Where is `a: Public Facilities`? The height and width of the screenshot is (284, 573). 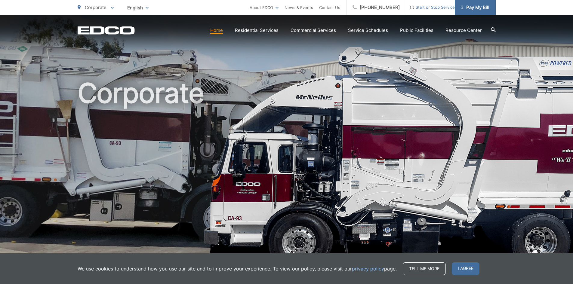 a: Public Facilities is located at coordinates (417, 30).